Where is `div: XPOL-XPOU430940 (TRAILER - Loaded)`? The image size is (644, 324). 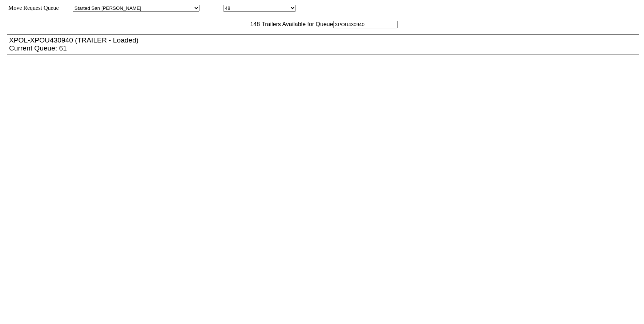 div: XPOL-XPOU430940 (TRAILER - Loaded) is located at coordinates (326, 40).